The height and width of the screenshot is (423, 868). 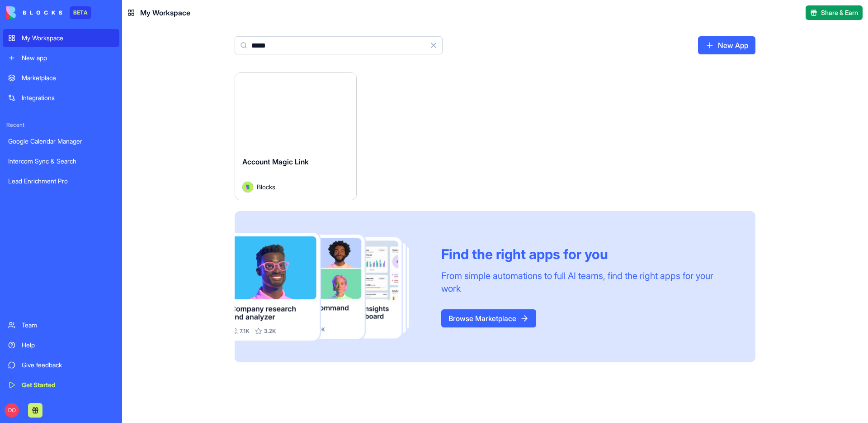 I want to click on div: BETA, so click(x=80, y=12).